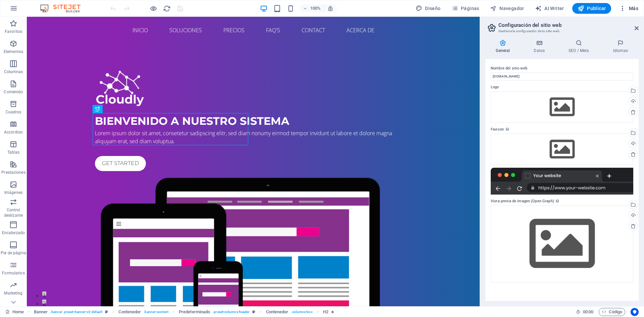 The width and height of the screenshot is (644, 317). Describe the element at coordinates (13, 253) in the screenshot. I see `p: Pie de página` at that location.